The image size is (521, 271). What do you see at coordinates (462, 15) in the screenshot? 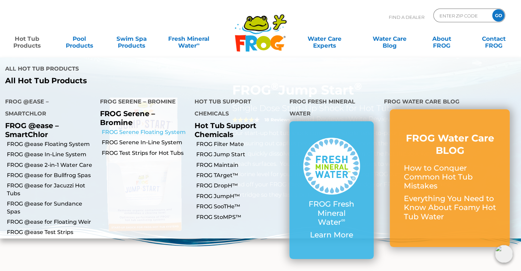
I see `input: Zip Code Form` at bounding box center [462, 15].